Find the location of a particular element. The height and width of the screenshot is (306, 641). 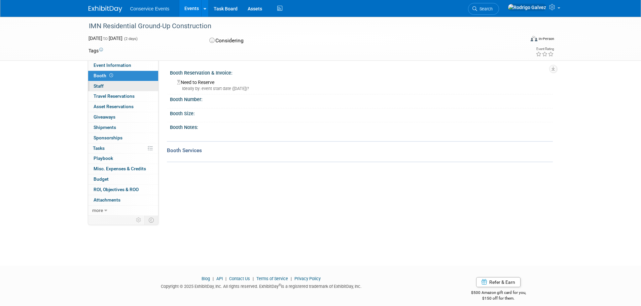

a: Budget is located at coordinates (123, 180).